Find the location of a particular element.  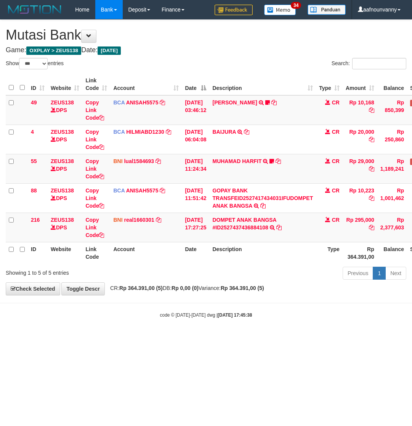

h1: Mutasi Bank is located at coordinates (206, 35).